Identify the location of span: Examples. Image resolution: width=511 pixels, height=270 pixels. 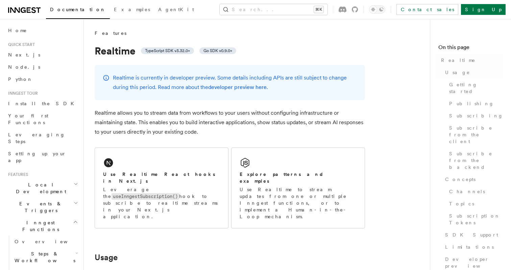
(132, 9).